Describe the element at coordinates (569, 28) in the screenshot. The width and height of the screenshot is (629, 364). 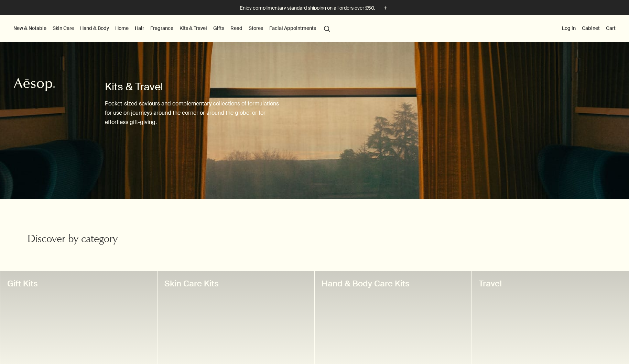
I see `button: Log in` at that location.